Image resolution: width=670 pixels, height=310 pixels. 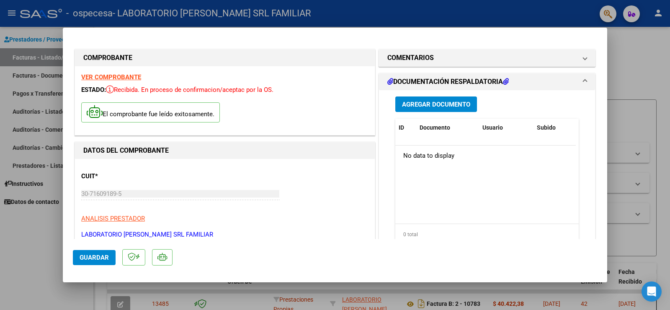 What do you see at coordinates (124, 176) in the screenshot?
I see `p: CUIT` at bounding box center [124, 176].